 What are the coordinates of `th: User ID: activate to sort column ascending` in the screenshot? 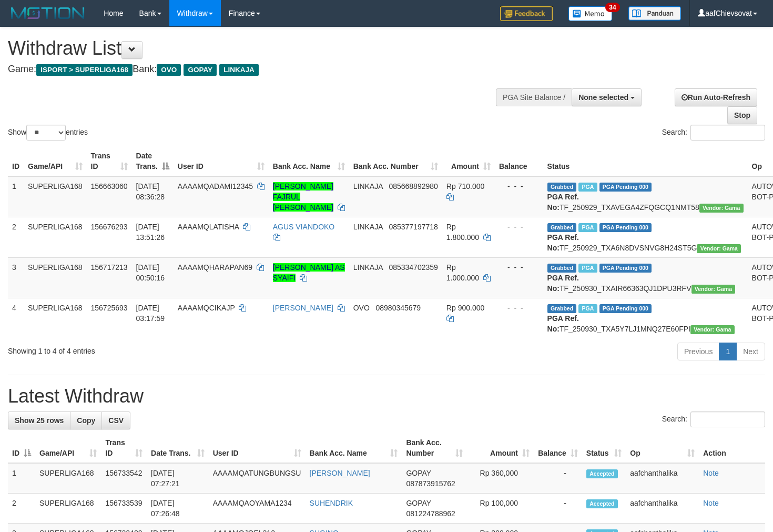 It's located at (257, 447).